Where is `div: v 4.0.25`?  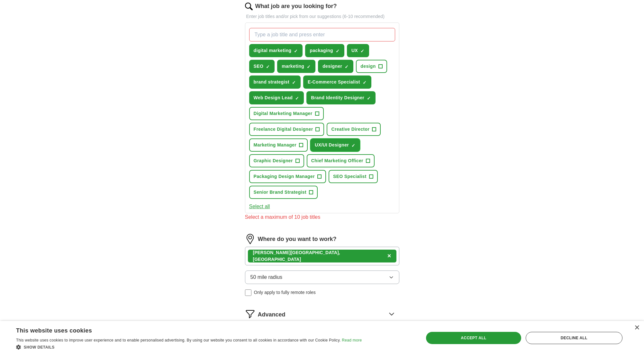
div: v 4.0.25 is located at coordinates (25, 13).